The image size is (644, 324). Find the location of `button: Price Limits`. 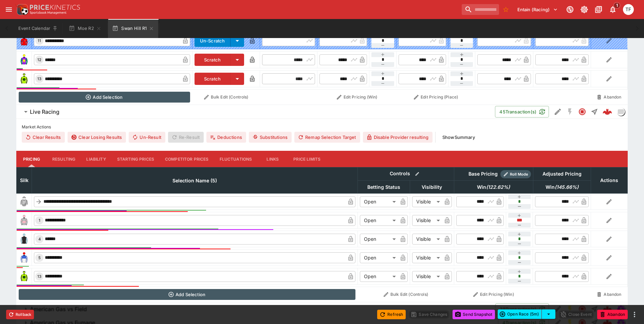

button: Price Limits is located at coordinates (307, 159).